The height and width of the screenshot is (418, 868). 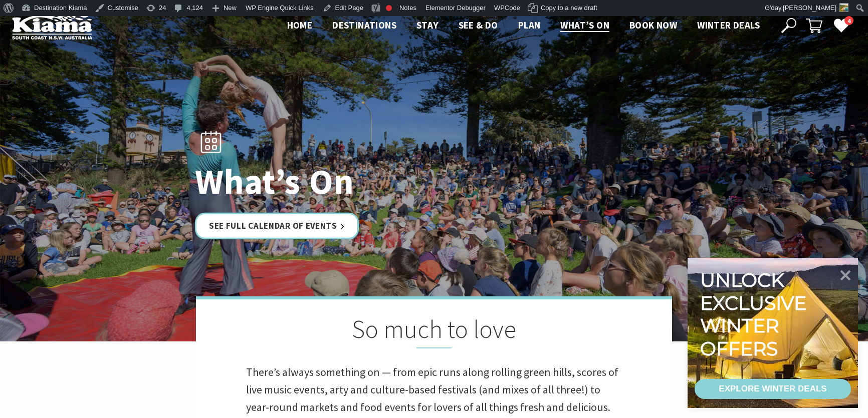 What do you see at coordinates (389, 8) in the screenshot?
I see `div: Focus keyphrase not set` at bounding box center [389, 8].